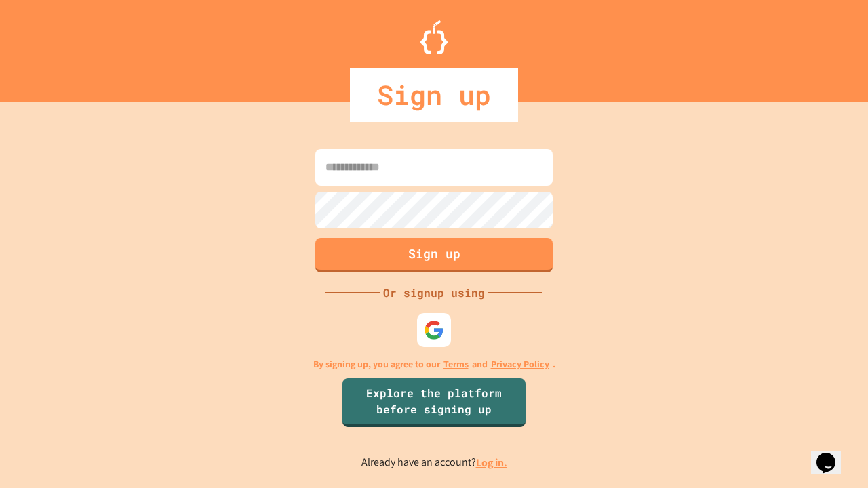 The height and width of the screenshot is (488, 868). What do you see at coordinates (434, 462) in the screenshot?
I see `p: Already have an account?` at bounding box center [434, 462].